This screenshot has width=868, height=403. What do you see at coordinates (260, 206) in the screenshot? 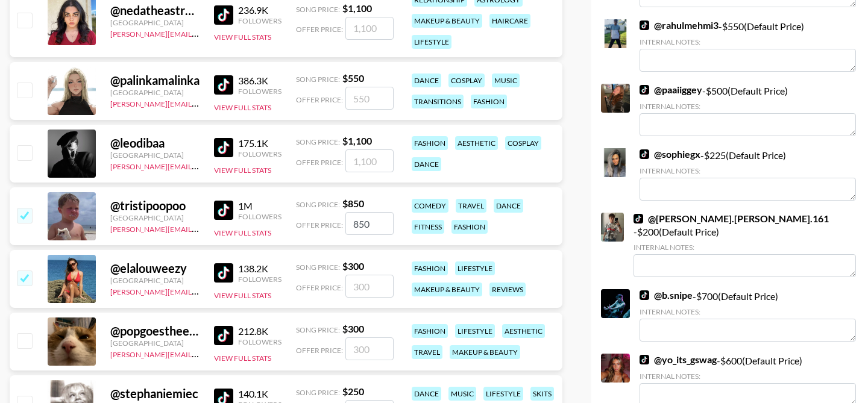
I see `div: 1M` at bounding box center [260, 206].